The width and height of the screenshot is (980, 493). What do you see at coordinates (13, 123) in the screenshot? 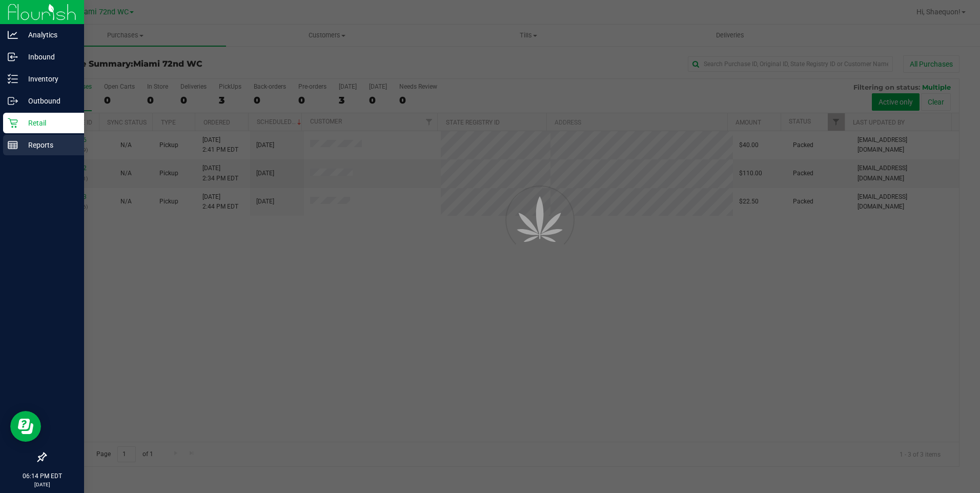
I see `inline-svg: Retail` at bounding box center [13, 123].